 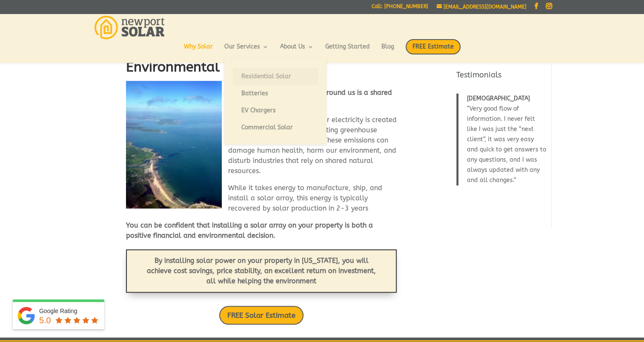 I want to click on span: FREE Estimate, so click(x=433, y=47).